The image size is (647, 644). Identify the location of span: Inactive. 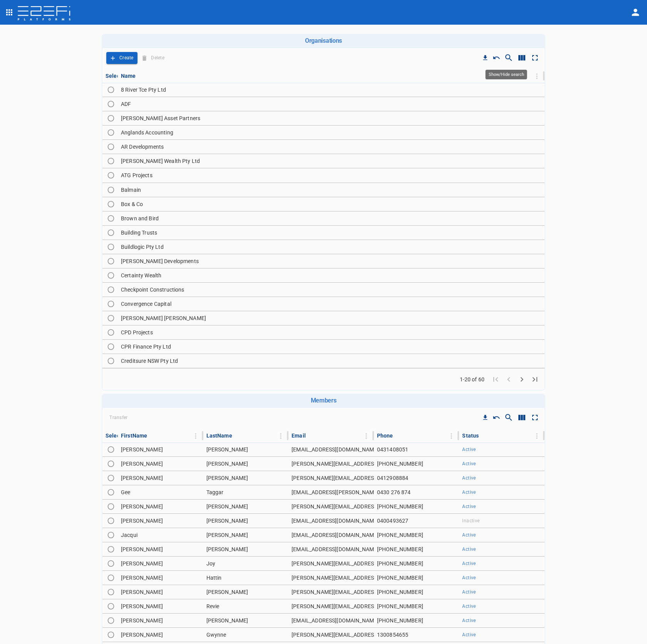
(471, 521).